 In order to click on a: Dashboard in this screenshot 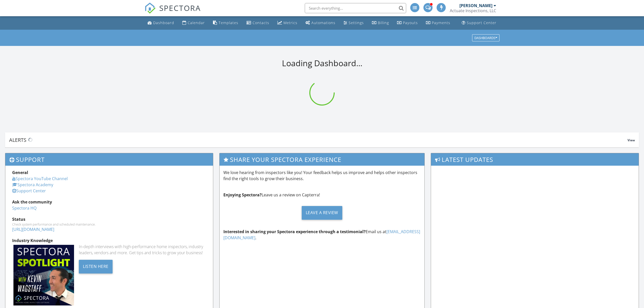, I will do `click(161, 23)`.